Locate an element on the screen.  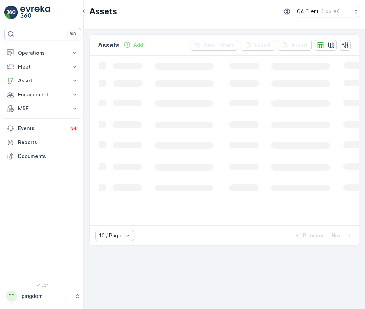
img: logo is located at coordinates (11, 13).